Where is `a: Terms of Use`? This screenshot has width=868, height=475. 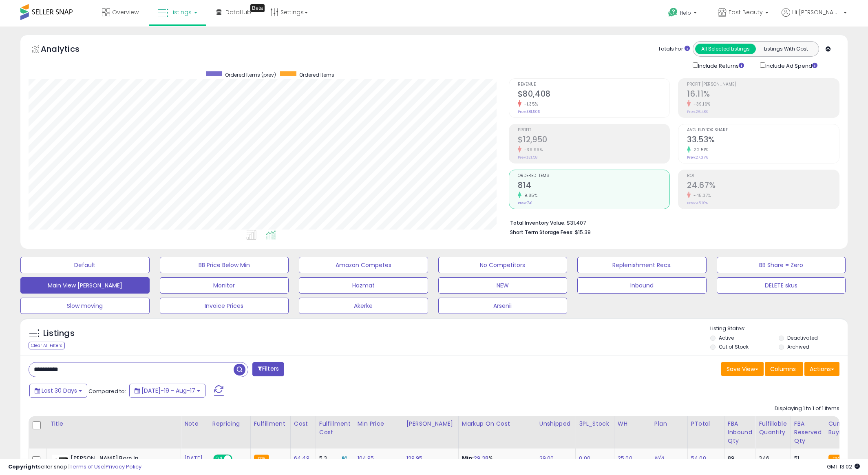
a: Terms of Use is located at coordinates (87, 466).